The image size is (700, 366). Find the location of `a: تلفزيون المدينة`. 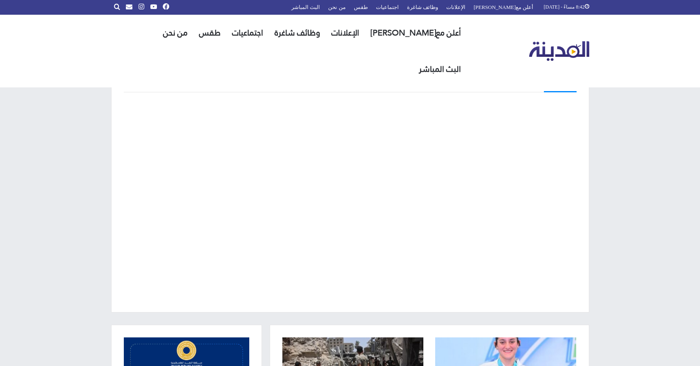

a: تلفزيون المدينة is located at coordinates (559, 51).